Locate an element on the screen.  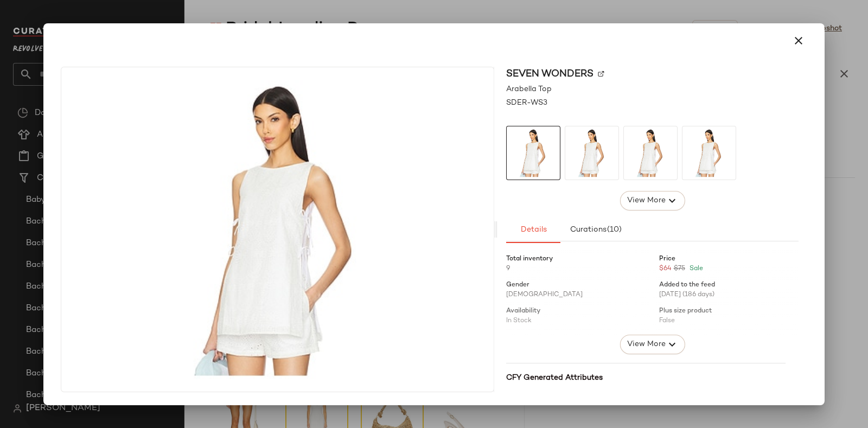
span: Details is located at coordinates (533, 230).